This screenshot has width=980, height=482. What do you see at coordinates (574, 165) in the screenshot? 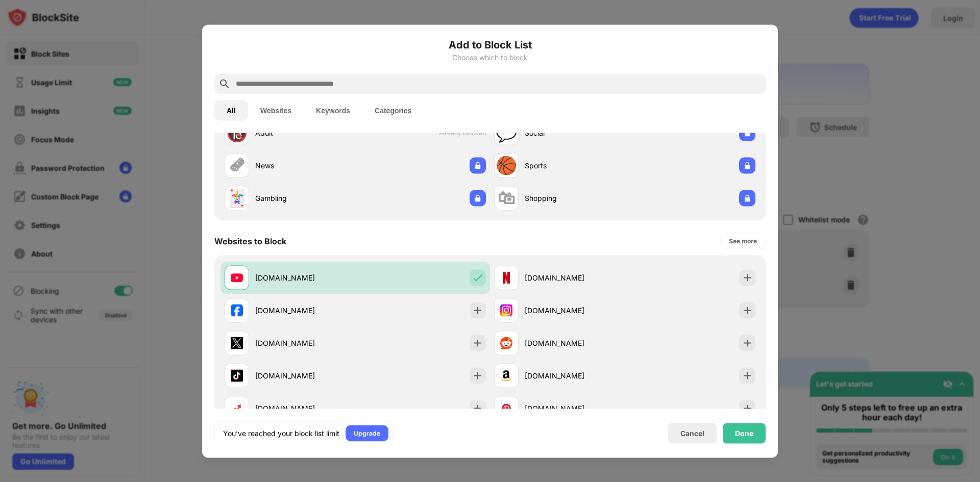
I see `div: Sports` at bounding box center [574, 165].